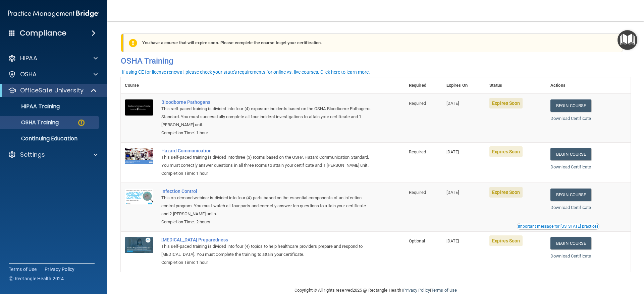 Image resolution: width=644 pixels, height=294 pixels. What do you see at coordinates (588, 85) in the screenshot?
I see `th: Actions` at bounding box center [588, 85].